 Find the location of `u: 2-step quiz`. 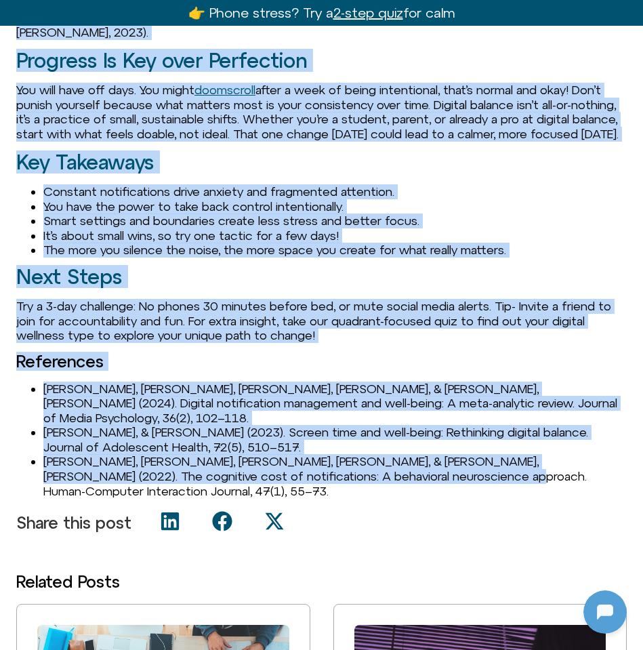

u: 2-step quiz is located at coordinates (368, 12).